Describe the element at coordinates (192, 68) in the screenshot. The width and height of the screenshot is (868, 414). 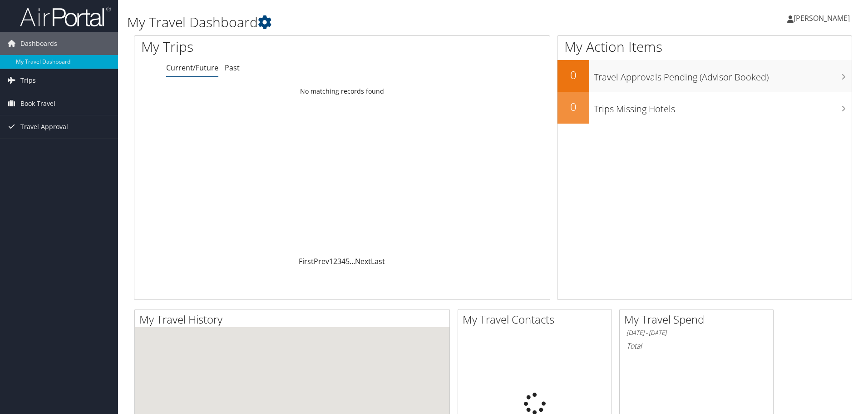
I see `a: Current/Future` at that location.